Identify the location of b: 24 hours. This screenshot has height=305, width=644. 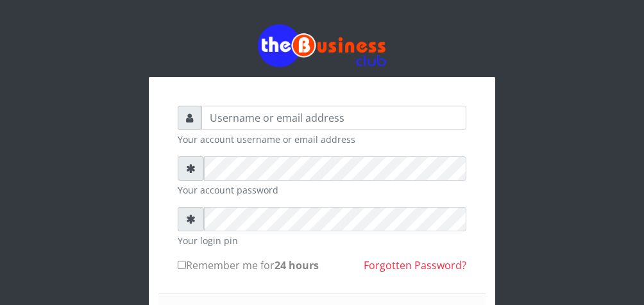
(296, 265).